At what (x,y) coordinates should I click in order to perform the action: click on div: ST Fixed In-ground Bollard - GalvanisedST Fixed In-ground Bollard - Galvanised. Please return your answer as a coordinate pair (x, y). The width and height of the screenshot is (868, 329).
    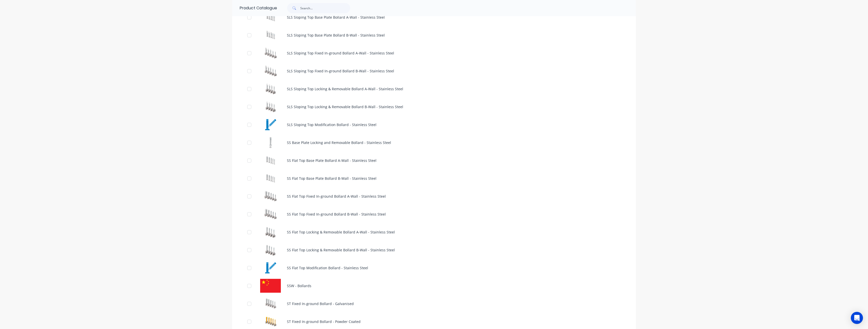
    Looking at the image, I should click on (434, 303).